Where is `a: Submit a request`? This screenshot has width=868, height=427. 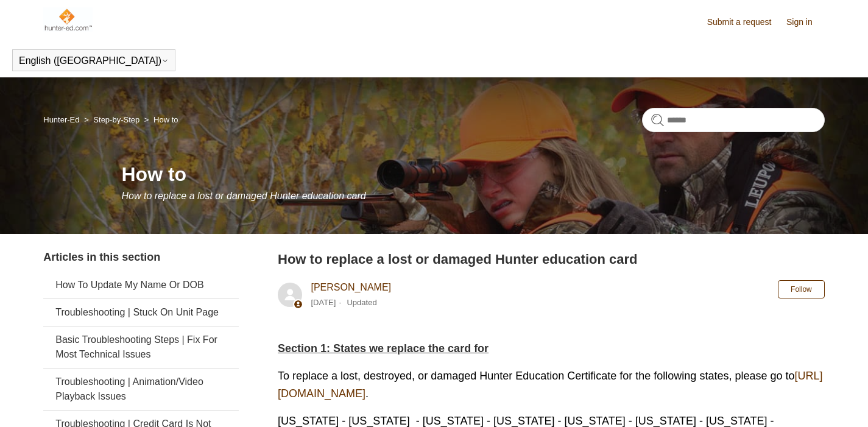 a: Submit a request is located at coordinates (746, 22).